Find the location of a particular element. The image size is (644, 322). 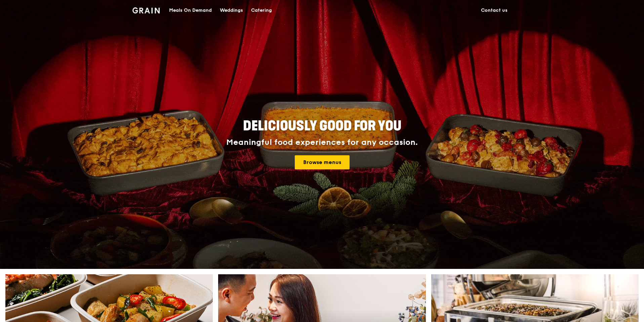

img: Grain is located at coordinates (146, 10).